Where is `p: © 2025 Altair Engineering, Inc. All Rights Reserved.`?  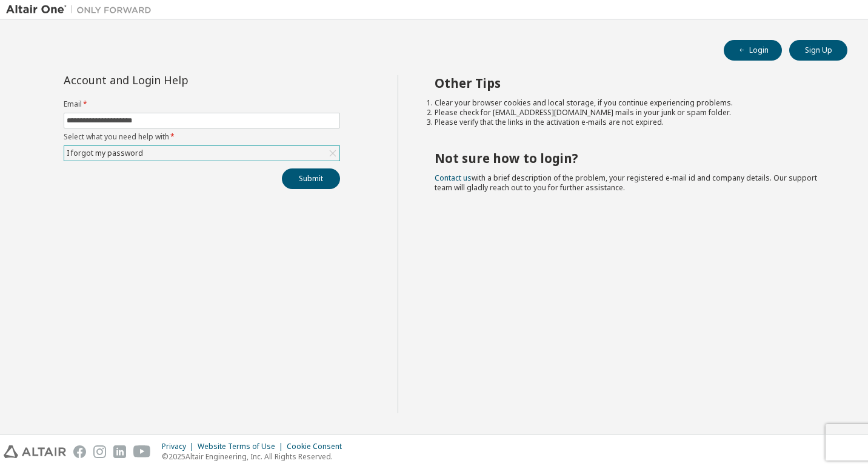
p: © 2025 Altair Engineering, Inc. All Rights Reserved. is located at coordinates (255, 457).